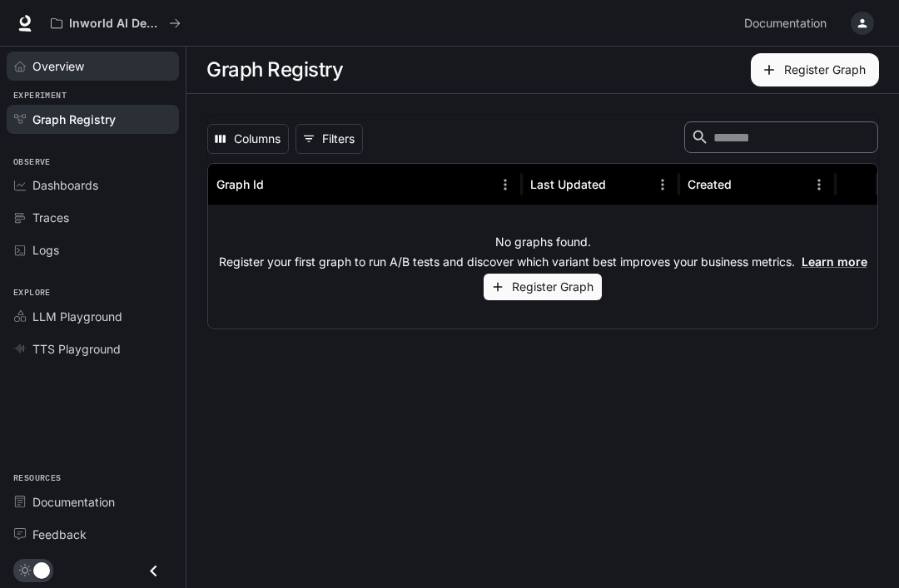  I want to click on span: Logs, so click(46, 249).